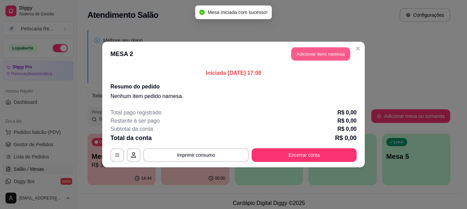  I want to click on button: Encerrar conta, so click(304, 155).